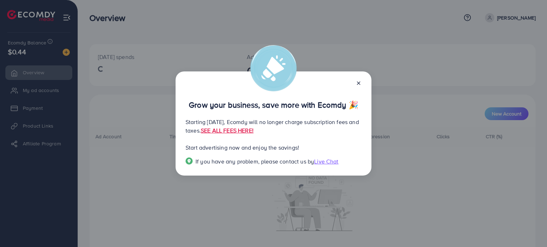  What do you see at coordinates (227, 131) in the screenshot?
I see `a: SEE ALL FEES HERE!` at bounding box center [227, 131].